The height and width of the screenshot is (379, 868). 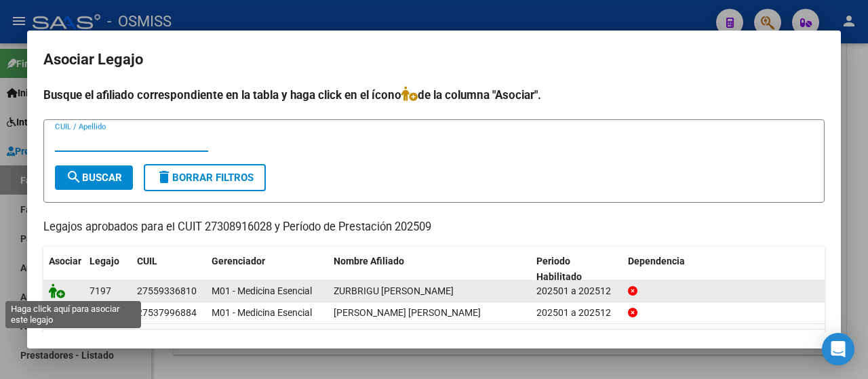 What do you see at coordinates (167, 291) in the screenshot?
I see `div: 27559336810` at bounding box center [167, 291].